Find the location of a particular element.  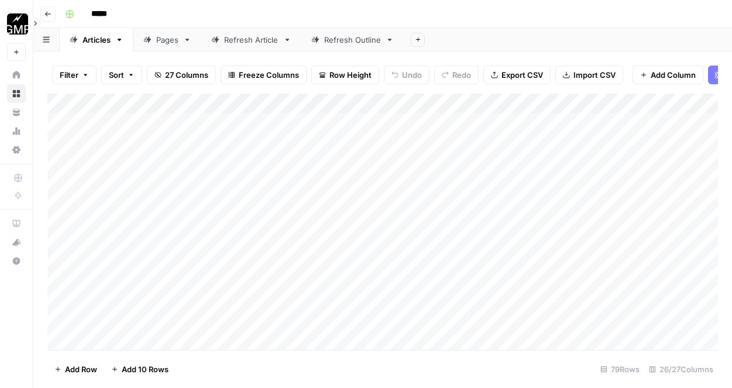

a: Your Data is located at coordinates (16, 112).